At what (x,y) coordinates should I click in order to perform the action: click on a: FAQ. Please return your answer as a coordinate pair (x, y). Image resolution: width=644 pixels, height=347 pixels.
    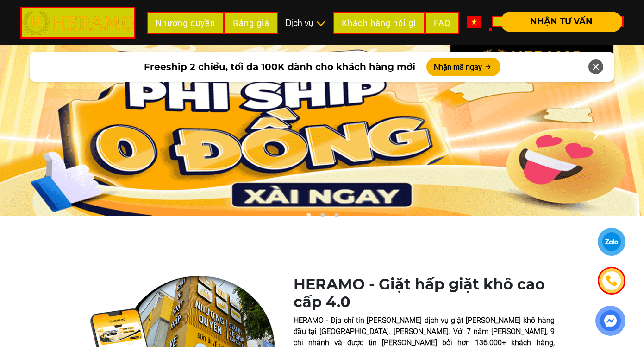
    Looking at the image, I should click on (442, 23).